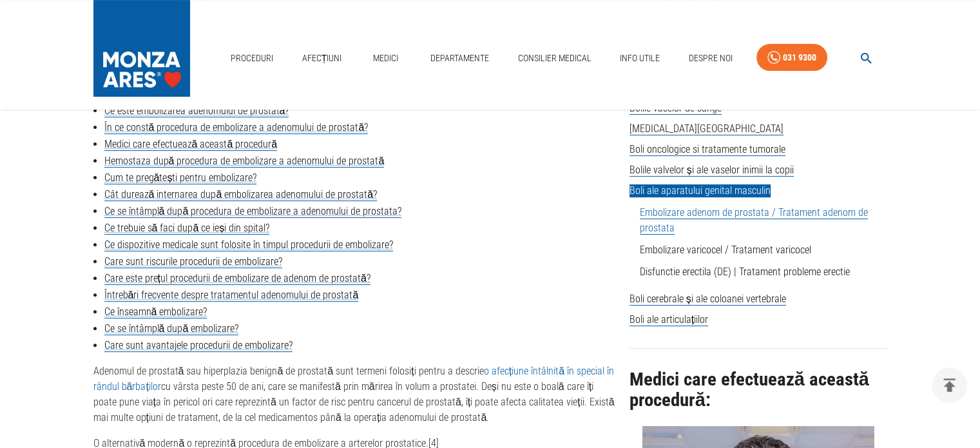 This screenshot has height=448, width=980. Describe the element at coordinates (187, 229) in the screenshot. I see `a: Ce trebuie să faci după ce ieși din spital?` at that location.